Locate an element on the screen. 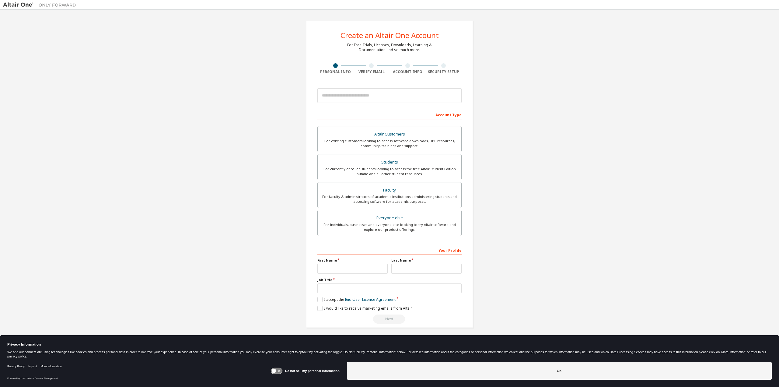  div: Students is located at coordinates (389, 162).